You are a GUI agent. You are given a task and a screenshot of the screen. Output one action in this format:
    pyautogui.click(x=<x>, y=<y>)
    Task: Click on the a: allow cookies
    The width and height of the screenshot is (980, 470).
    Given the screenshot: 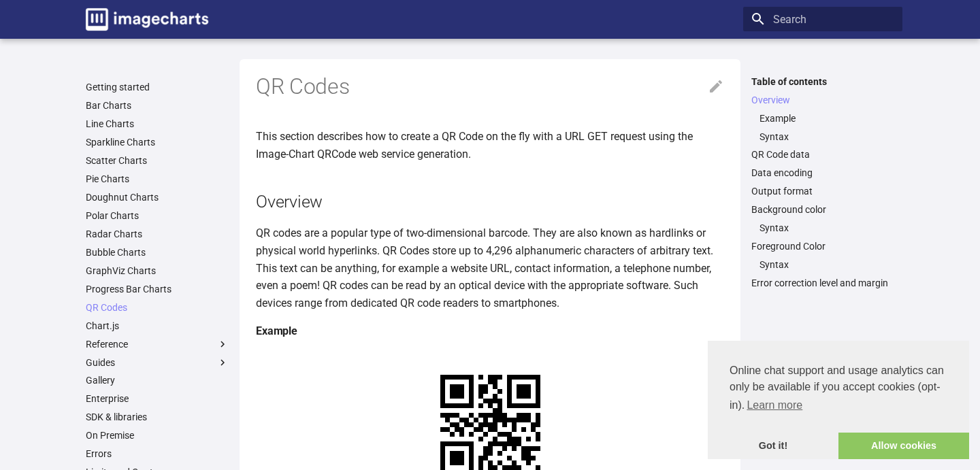 What is the action you would take?
    pyautogui.click(x=904, y=446)
    